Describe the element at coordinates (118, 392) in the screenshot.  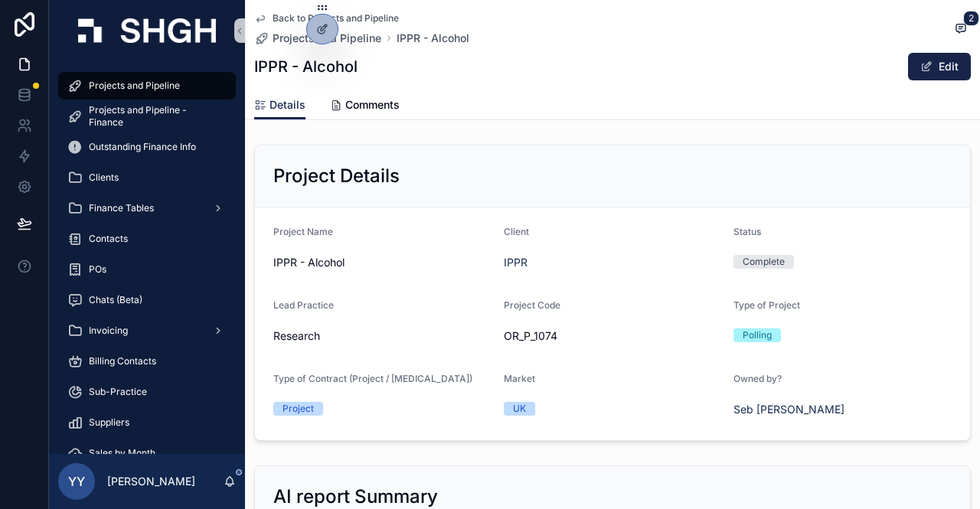
I see `span: Sub-Practice` at that location.